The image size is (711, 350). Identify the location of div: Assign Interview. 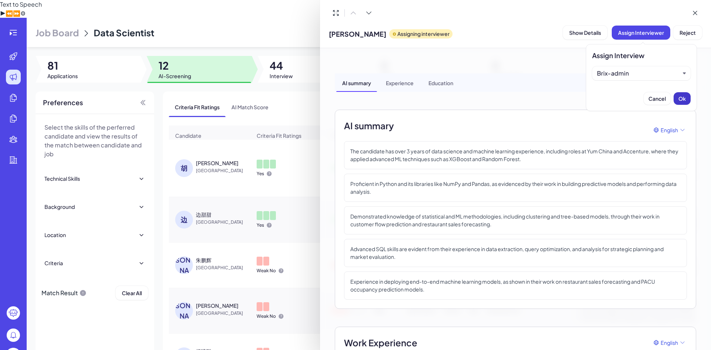
(642, 55).